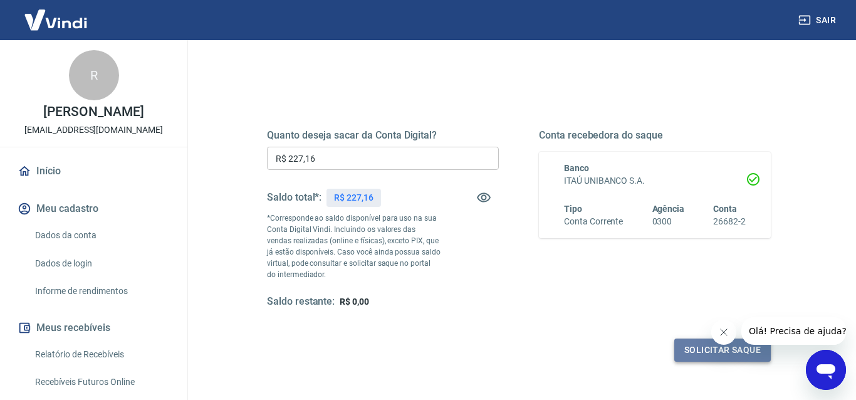 The height and width of the screenshot is (400, 856). What do you see at coordinates (725, 209) in the screenshot?
I see `span: Conta` at bounding box center [725, 209].